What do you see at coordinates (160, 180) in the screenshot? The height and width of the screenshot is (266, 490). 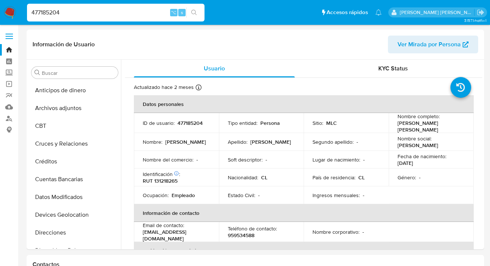 I see `p: RUT 131218265` at bounding box center [160, 180].